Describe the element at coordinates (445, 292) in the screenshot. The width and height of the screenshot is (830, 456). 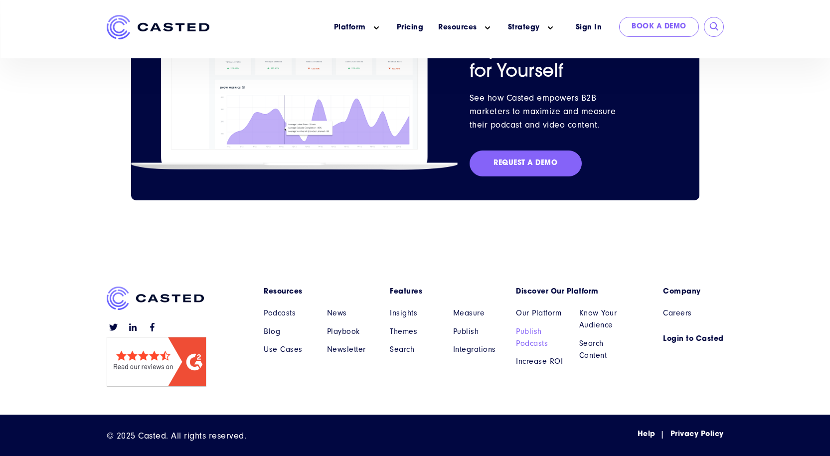
I see `a: Features` at that location.